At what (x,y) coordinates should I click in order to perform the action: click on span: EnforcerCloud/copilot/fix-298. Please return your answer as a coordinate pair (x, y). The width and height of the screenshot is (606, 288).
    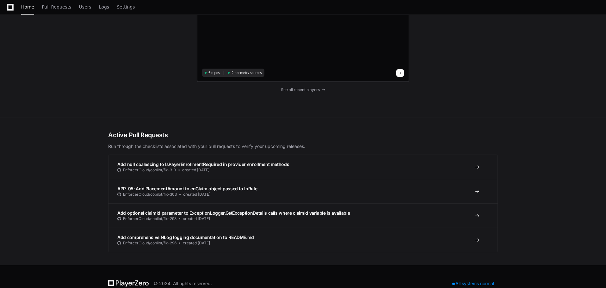
    Looking at the image, I should click on (150, 219).